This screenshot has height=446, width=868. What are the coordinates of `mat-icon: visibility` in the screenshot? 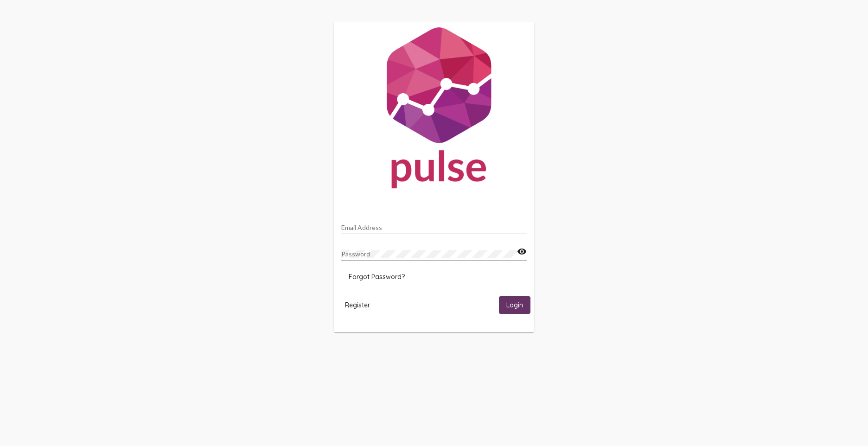 It's located at (522, 252).